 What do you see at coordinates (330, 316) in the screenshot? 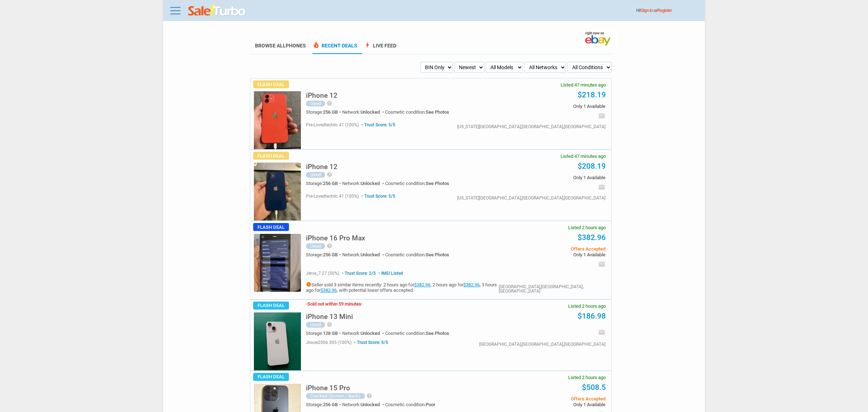
I see `h5: iPhone 13 Mini` at bounding box center [330, 316].